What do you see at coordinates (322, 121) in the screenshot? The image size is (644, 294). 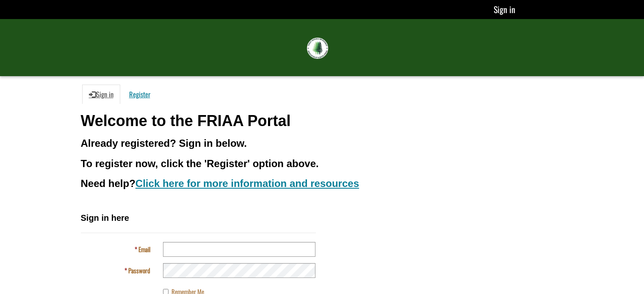 I see `h1: Welcome to the FRIAA Portal` at bounding box center [322, 121].